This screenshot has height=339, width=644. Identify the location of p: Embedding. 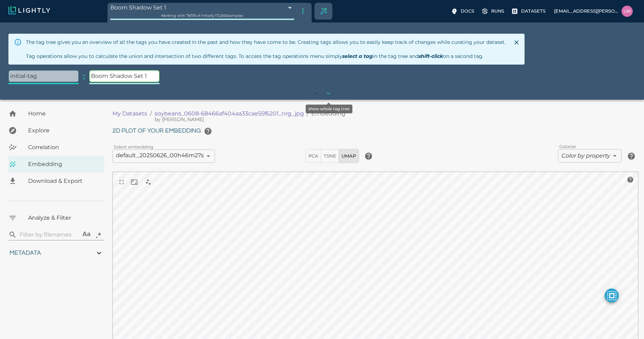
(328, 114).